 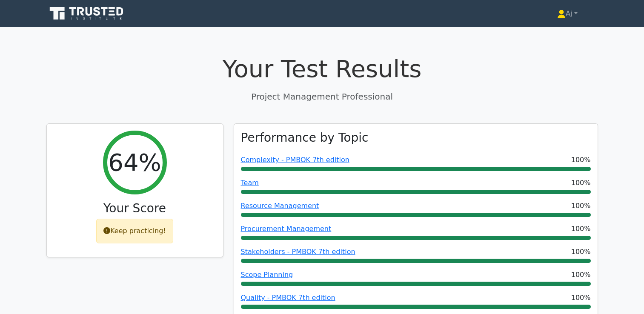 What do you see at coordinates (567, 13) in the screenshot?
I see `a: Aj` at bounding box center [567, 13].